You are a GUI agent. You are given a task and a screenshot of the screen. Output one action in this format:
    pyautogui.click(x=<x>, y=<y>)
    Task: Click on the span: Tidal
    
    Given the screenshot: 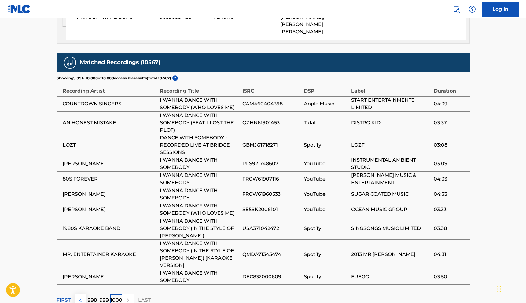 What is the action you would take?
    pyautogui.click(x=326, y=123)
    